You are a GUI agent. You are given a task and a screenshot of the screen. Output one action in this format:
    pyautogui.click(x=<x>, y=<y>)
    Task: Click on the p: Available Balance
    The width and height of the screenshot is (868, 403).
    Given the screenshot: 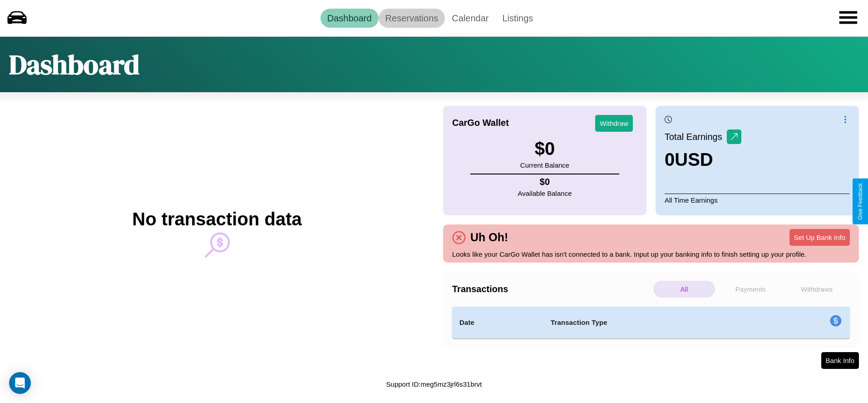 What is the action you would take?
    pyautogui.click(x=545, y=193)
    